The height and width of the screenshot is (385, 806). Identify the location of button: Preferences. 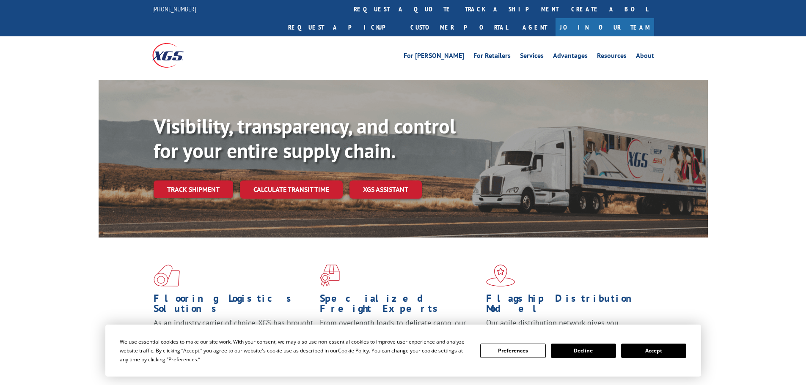
(513, 351).